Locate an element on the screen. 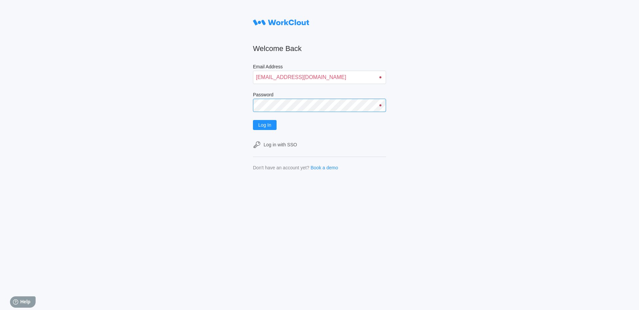  div: Log in with SSO is located at coordinates (280, 144).